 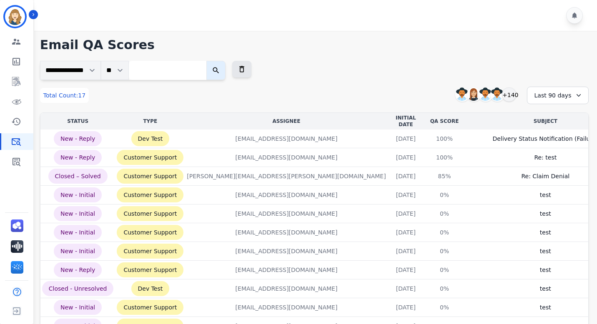 I want to click on div: Total Count:, so click(x=64, y=95).